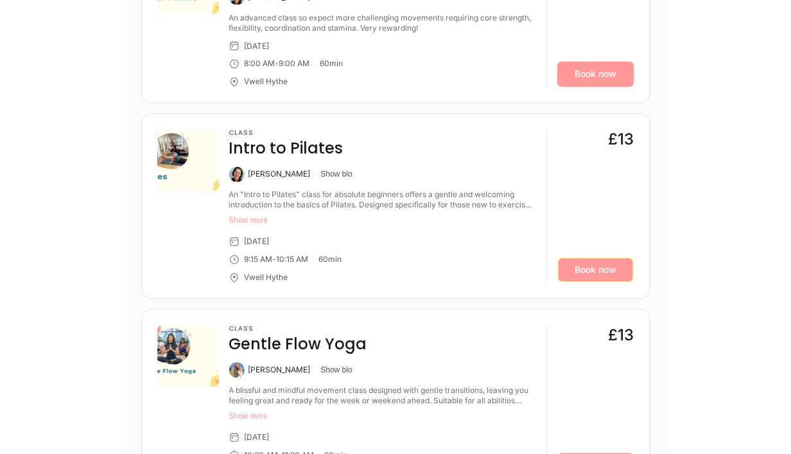  Describe the element at coordinates (259, 260) in the screenshot. I see `div: 9:15 AM` at that location.